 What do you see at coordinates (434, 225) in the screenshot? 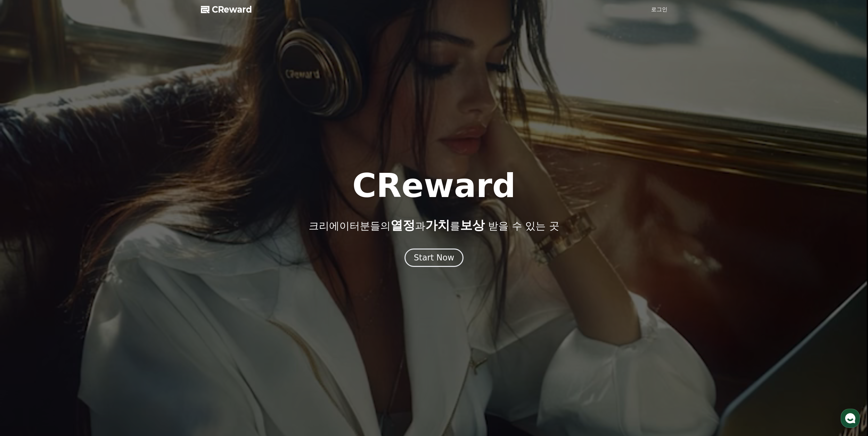
I see `p: 크리에이터분들의 과 를 받을 수 있는 곳` at bounding box center [434, 225].